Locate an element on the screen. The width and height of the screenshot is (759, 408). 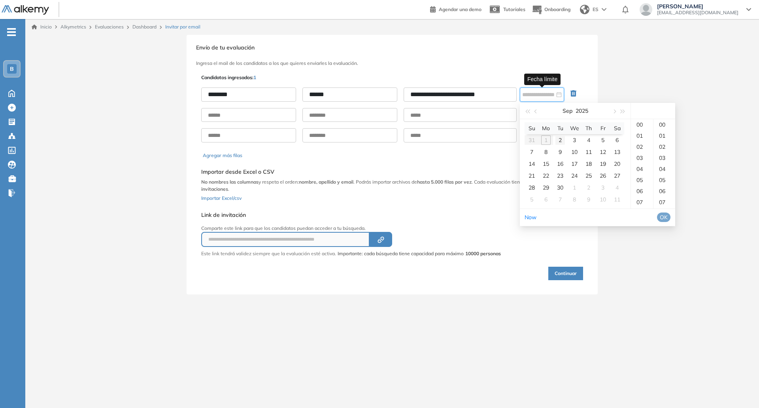
div: 7 is located at coordinates (532, 152).